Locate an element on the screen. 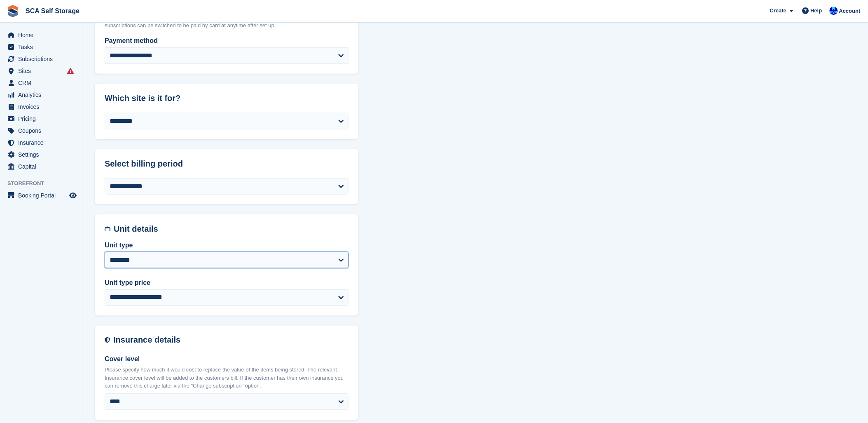  img: stora-icon-8386f47178a22dfd0bd8f6a31ec36ba5ce8667c1dd55bd0f319d3a0aa187defe.svg is located at coordinates (13, 11).